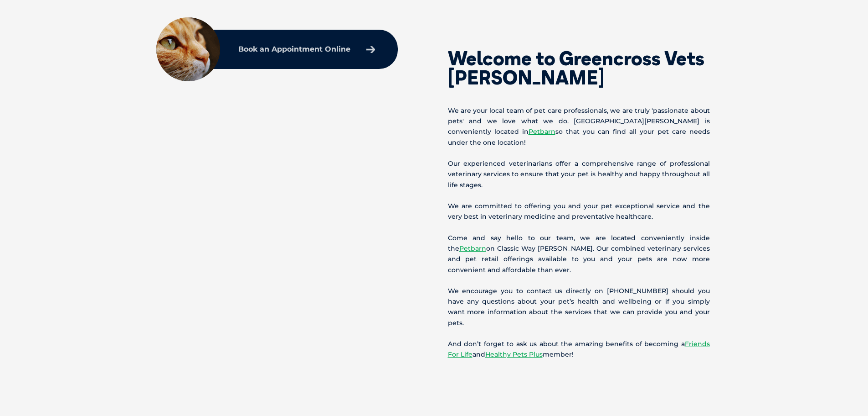 The width and height of the screenshot is (868, 416). What do you see at coordinates (579, 211) in the screenshot?
I see `p: We are committed to offering you and your pet exceptional service and the very best in veterinary...` at bounding box center [579, 211].